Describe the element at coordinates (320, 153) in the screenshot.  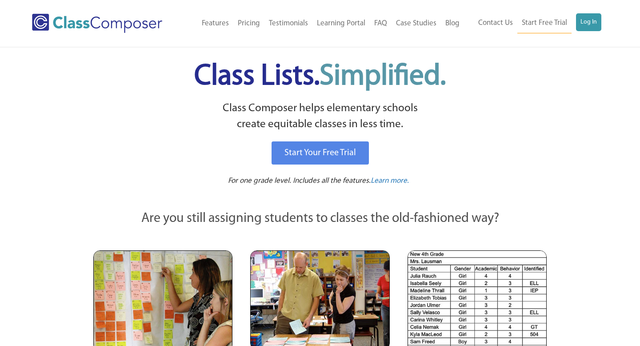
I see `a: Start Your Free Trial` at that location.